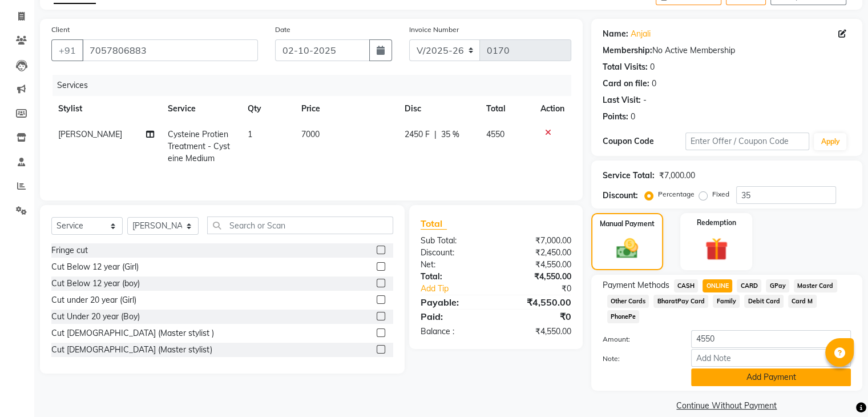 This screenshot has height=417, width=868. What do you see at coordinates (67, 51) in the screenshot?
I see `button: +91` at bounding box center [67, 51].